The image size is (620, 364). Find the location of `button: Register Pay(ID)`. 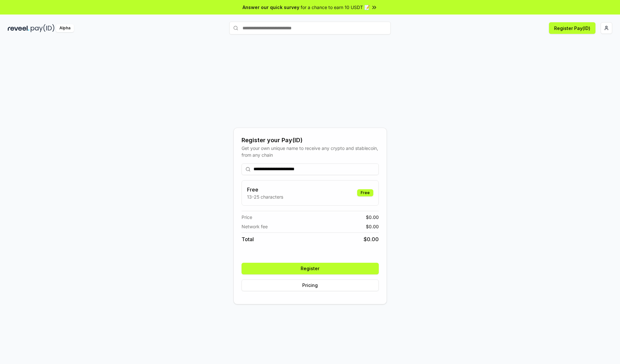

button: Register Pay(ID) is located at coordinates (572, 28).